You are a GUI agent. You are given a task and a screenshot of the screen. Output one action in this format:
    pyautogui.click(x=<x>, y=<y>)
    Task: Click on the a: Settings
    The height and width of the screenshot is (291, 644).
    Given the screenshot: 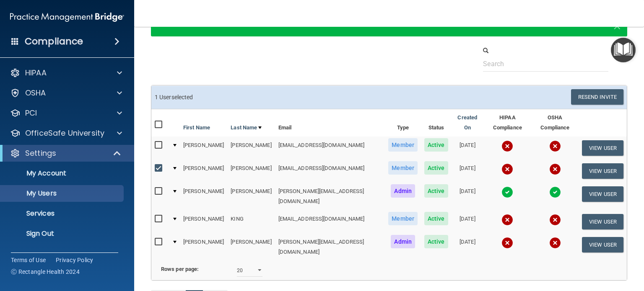 What is the action you would take?
    pyautogui.click(x=66, y=153)
    